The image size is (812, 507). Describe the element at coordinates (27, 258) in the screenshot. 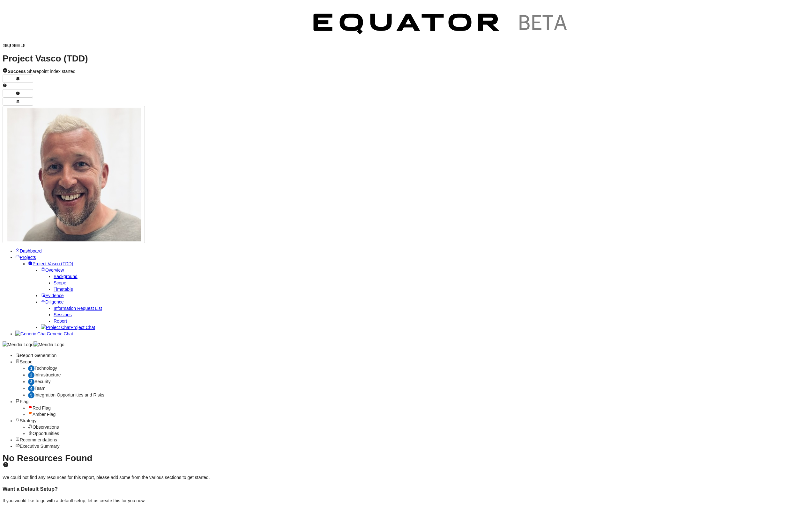

I see `span: Projects` at that location.